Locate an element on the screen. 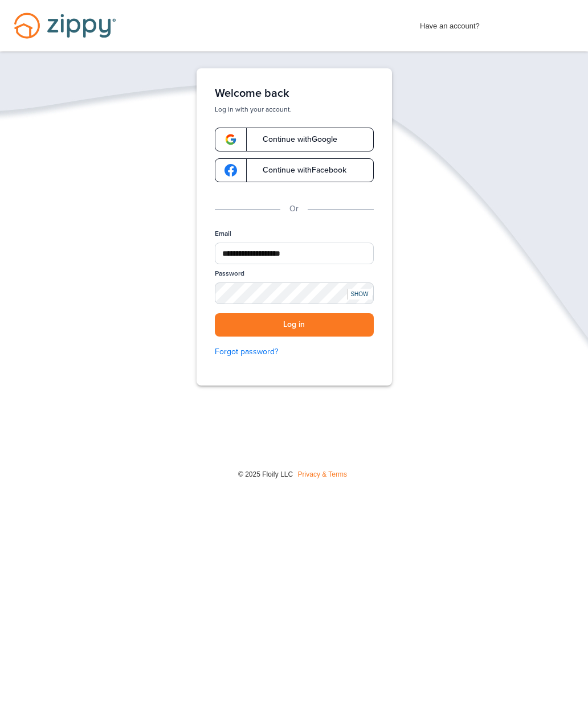  button: Log in is located at coordinates (294, 324).